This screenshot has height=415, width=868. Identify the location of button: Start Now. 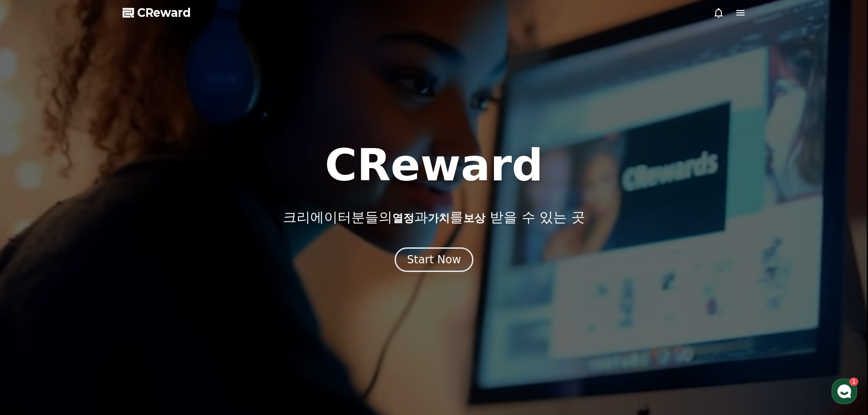
(434, 260).